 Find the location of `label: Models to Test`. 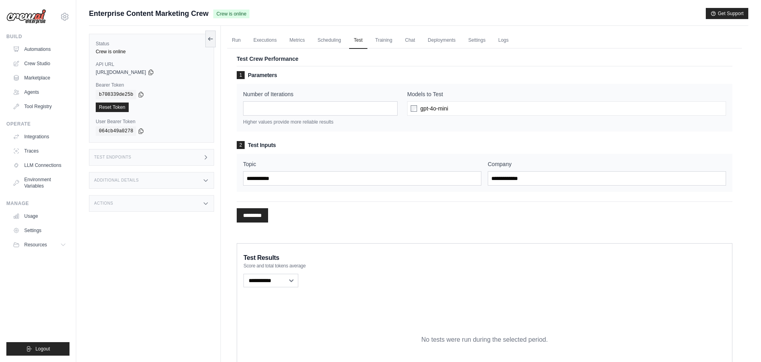

label: Models to Test is located at coordinates (566, 94).